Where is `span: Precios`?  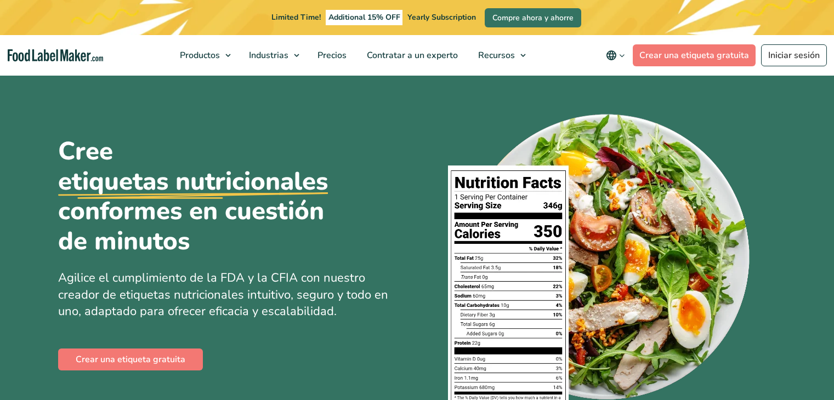 span: Precios is located at coordinates (331, 55).